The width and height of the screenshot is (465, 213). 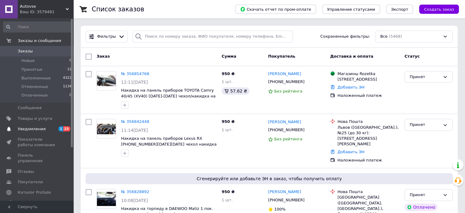 I want to click on span: Заказ, so click(x=103, y=56).